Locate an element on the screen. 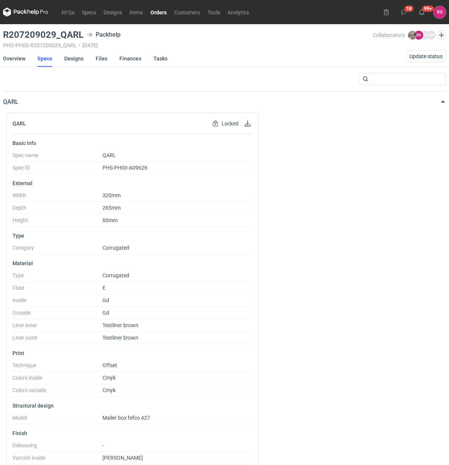 The height and width of the screenshot is (465, 449). span: E is located at coordinates (104, 288).